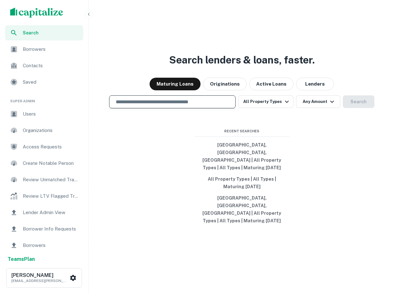 The width and height of the screenshot is (395, 294). Describe the element at coordinates (44, 33) in the screenshot. I see `a: Search` at that location.